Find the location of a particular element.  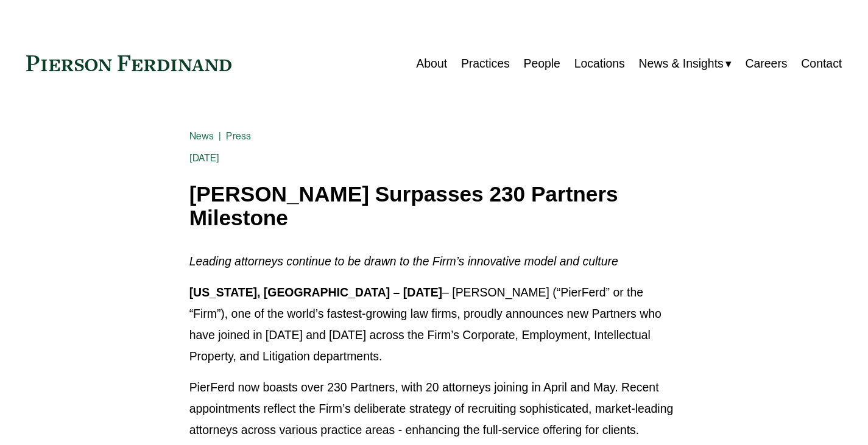

a: People is located at coordinates (542, 63).